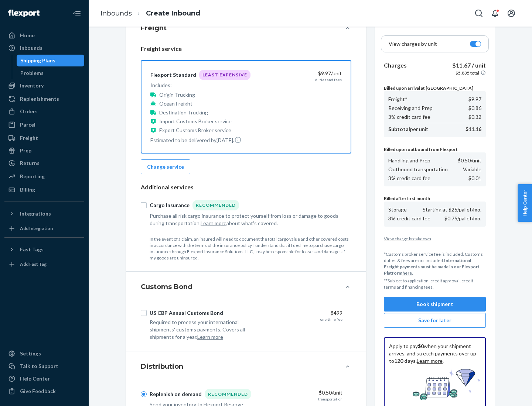 This screenshot has height=406, width=532. I want to click on button: Open notifications, so click(495, 13).